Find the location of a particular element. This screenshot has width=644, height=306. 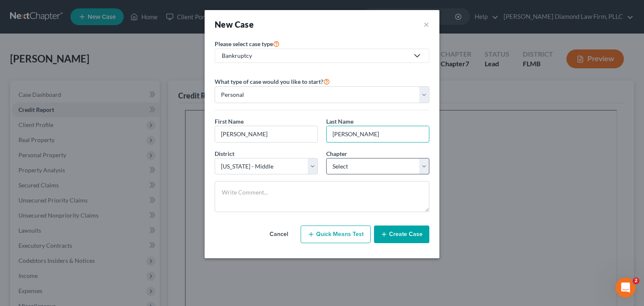

span: District is located at coordinates (224, 153).